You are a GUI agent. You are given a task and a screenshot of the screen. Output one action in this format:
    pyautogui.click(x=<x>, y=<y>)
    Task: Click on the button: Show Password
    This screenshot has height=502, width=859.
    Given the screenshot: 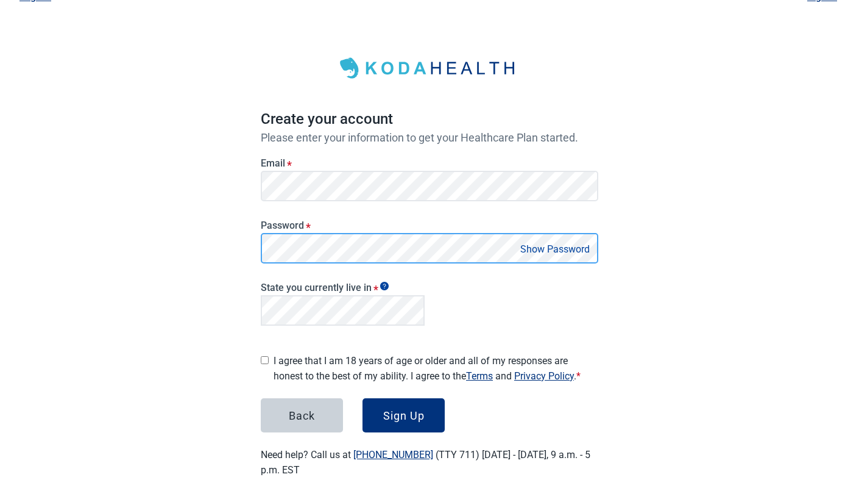 What is the action you would take?
    pyautogui.click(x=555, y=249)
    